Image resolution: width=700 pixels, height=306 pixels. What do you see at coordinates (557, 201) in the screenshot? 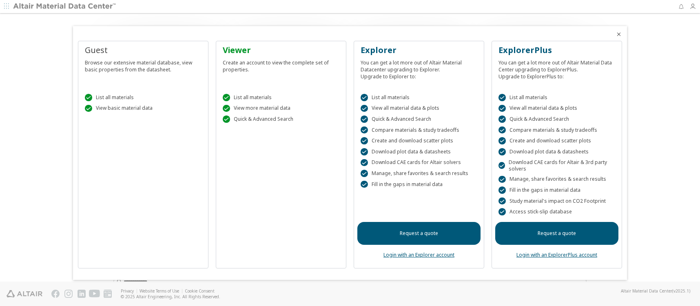
I see `div: Study material's impact on CO2 Footprint` at bounding box center [557, 201].